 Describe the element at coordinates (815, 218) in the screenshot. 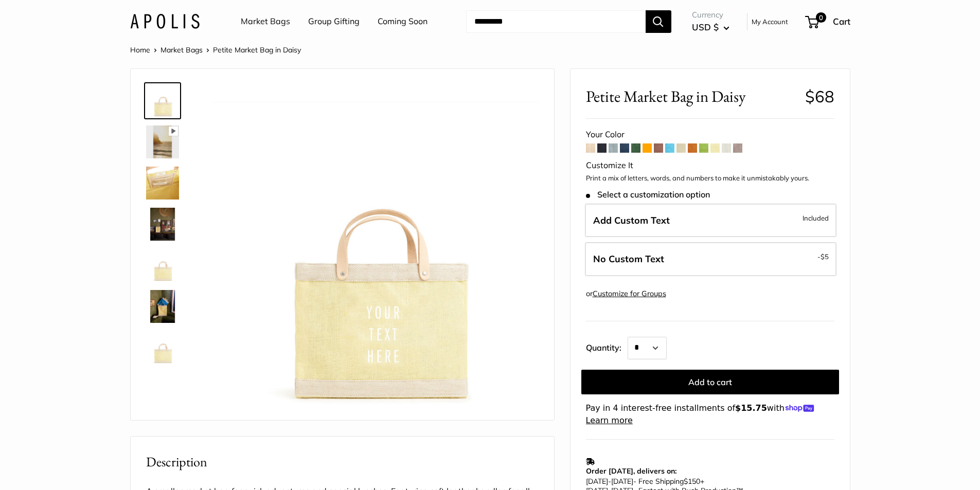

I see `span: Included` at that location.